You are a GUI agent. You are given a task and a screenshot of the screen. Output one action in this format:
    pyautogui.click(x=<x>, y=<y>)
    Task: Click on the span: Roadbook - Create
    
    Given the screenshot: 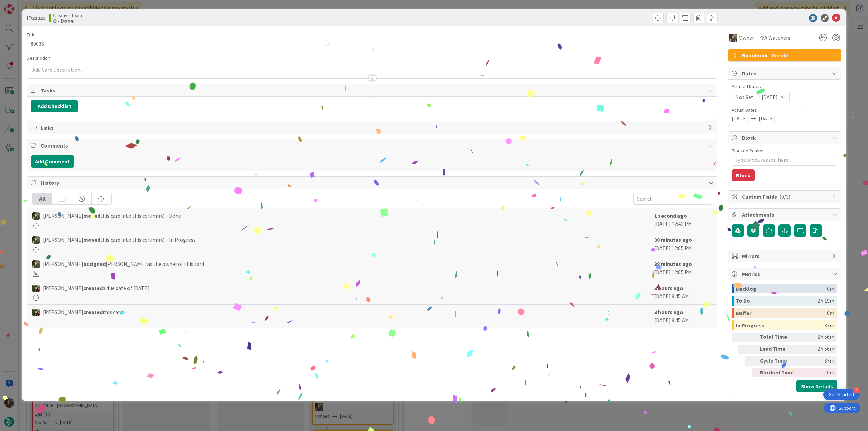 What is the action you would take?
    pyautogui.click(x=785, y=55)
    